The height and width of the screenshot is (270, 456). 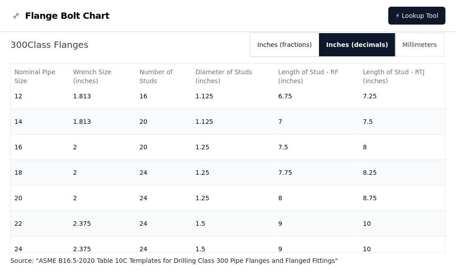 What do you see at coordinates (40, 223) in the screenshot?
I see `td: 22` at bounding box center [40, 223].